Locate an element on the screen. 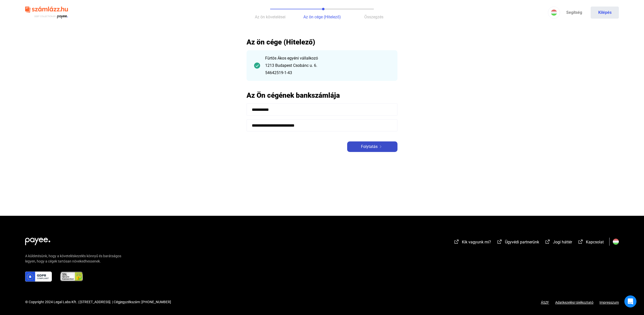 The image size is (644, 315). img: ssl is located at coordinates (72, 277).